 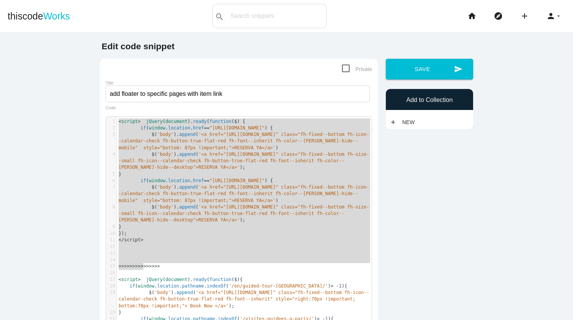 I want to click on div: 18, so click(x=111, y=286).